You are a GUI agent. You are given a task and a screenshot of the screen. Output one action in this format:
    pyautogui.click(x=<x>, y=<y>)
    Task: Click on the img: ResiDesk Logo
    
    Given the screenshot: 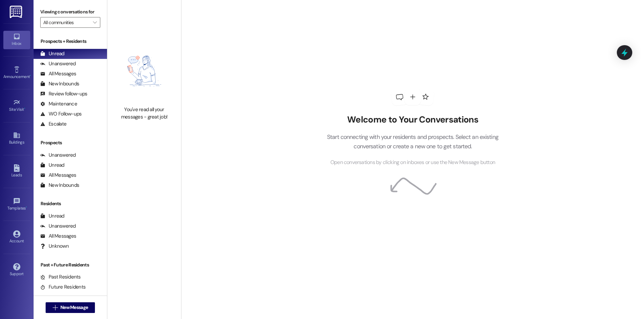 What is the action you would take?
    pyautogui.click(x=17, y=12)
    